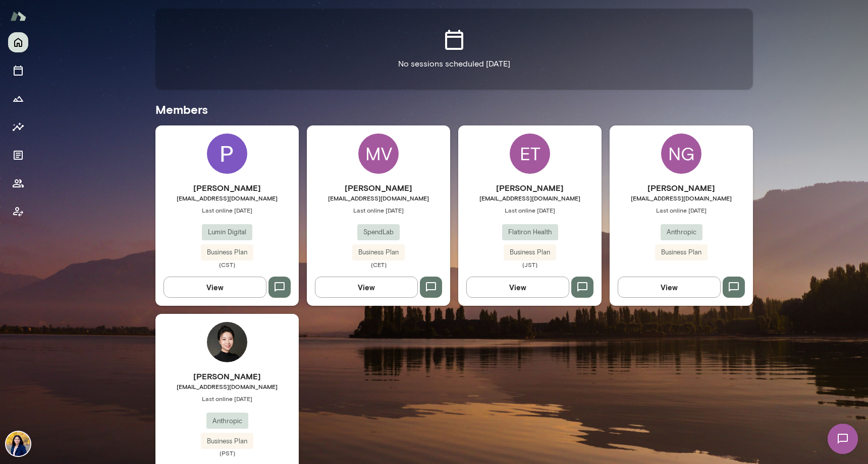 This screenshot has height=464, width=868. What do you see at coordinates (530, 154) in the screenshot?
I see `div: ET` at bounding box center [530, 154].